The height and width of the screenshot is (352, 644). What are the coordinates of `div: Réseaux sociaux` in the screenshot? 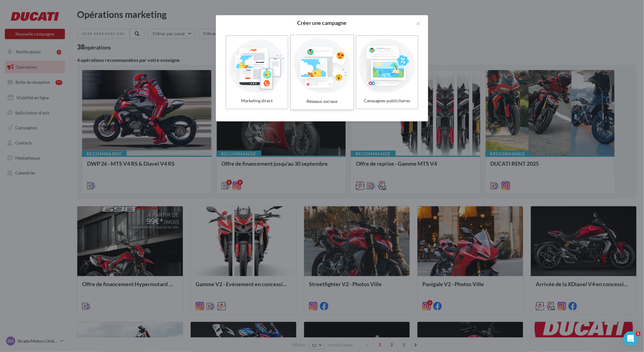 It's located at (322, 101).